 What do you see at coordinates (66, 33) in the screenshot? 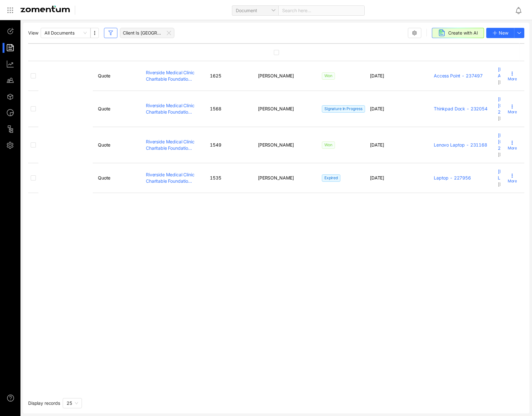
I see `span: All Documents` at bounding box center [66, 33].